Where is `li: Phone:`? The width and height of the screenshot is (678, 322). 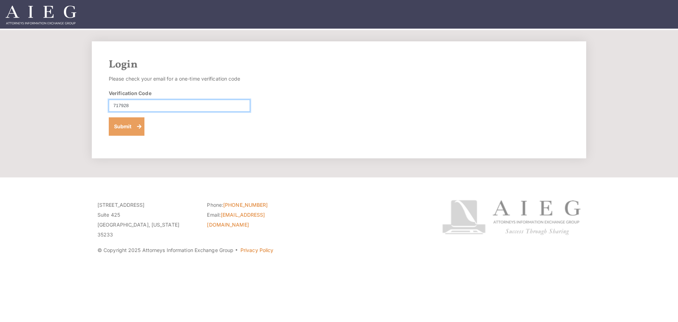 li: Phone: is located at coordinates (256, 205).